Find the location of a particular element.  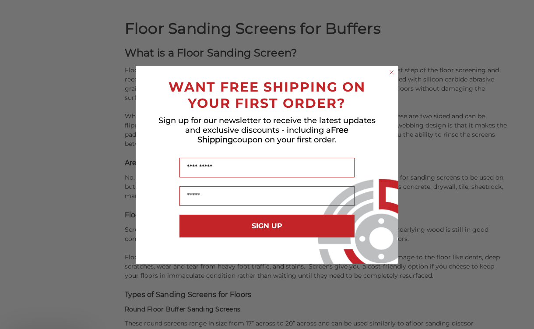

input: Email is located at coordinates (267, 196).